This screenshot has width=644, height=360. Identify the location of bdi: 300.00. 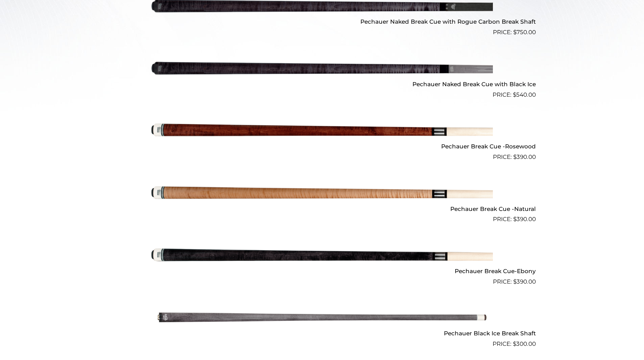
(525, 344).